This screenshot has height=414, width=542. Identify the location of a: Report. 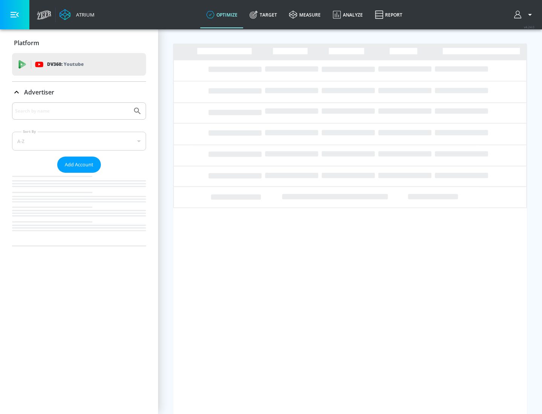
(389, 15).